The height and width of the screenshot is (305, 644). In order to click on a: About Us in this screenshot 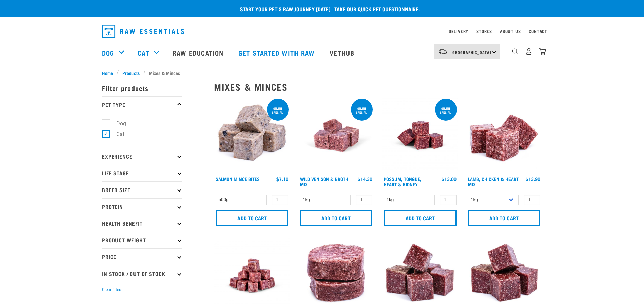, I will do `click(510, 31)`.